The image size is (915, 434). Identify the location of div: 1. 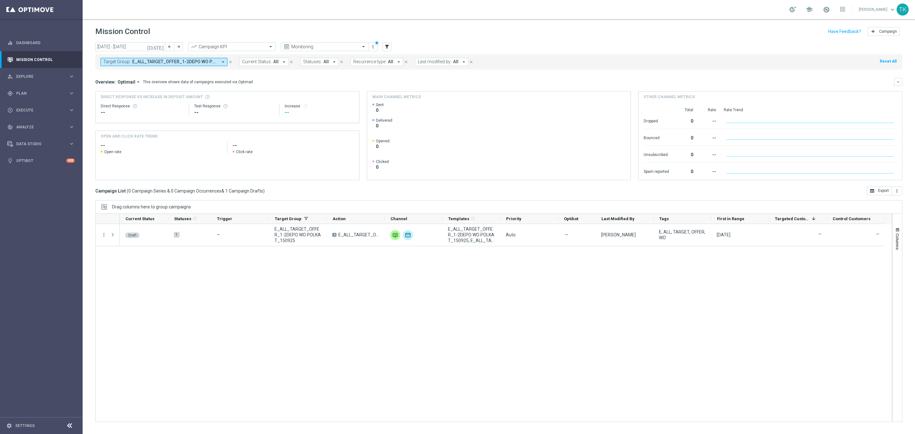
(177, 235).